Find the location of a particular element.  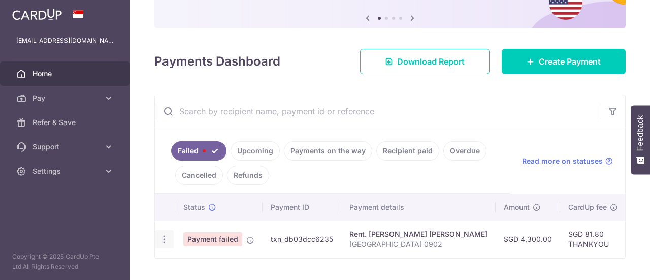

span: Amount is located at coordinates (517, 207).